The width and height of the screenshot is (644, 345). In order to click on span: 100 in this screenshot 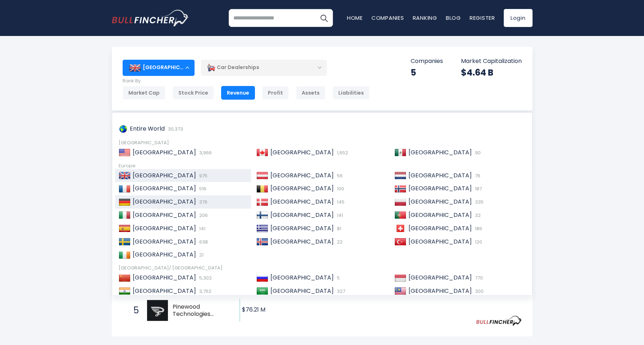, I will do `click(339, 188)`.